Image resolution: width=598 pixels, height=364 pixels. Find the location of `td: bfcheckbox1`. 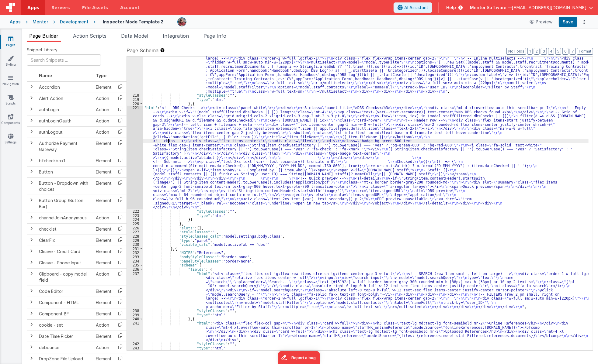

td: bfcheckbox1 is located at coordinates (65, 161).